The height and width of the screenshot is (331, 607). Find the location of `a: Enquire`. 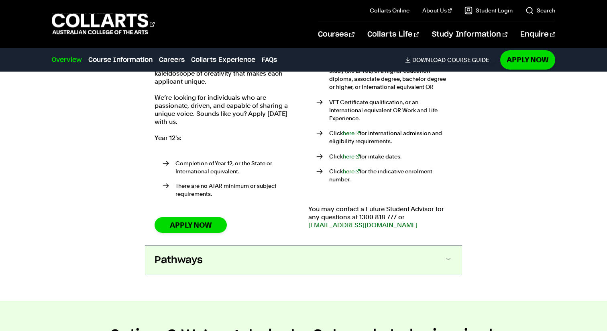

a: Enquire is located at coordinates (538, 35).